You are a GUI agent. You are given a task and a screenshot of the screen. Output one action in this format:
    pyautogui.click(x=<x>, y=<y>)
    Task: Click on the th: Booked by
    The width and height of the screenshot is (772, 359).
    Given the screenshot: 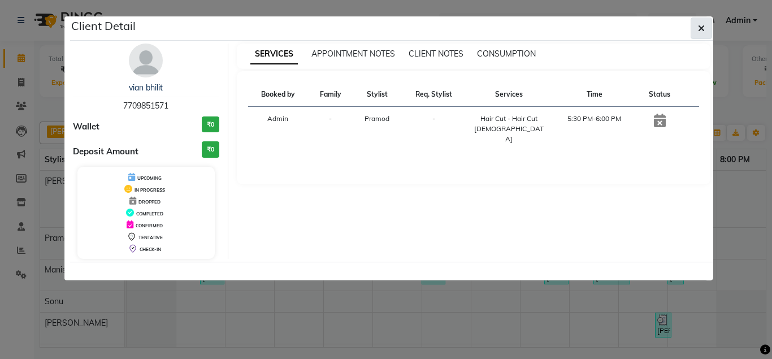 What is the action you would take?
    pyautogui.click(x=278, y=94)
    